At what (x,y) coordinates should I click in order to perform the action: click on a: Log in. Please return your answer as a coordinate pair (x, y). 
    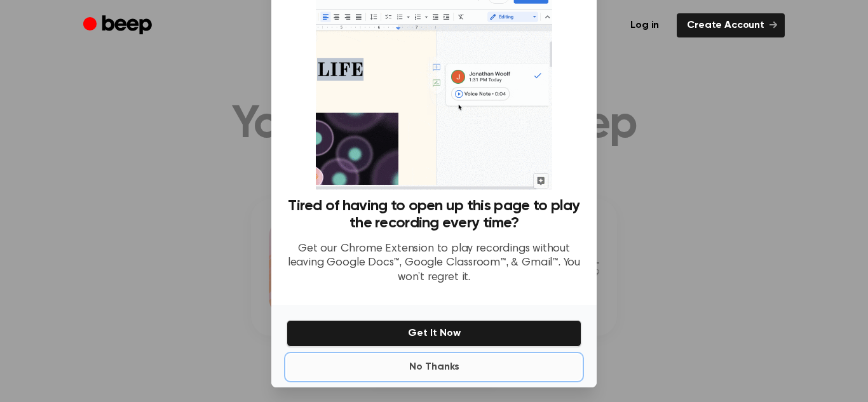
    Looking at the image, I should click on (644, 25).